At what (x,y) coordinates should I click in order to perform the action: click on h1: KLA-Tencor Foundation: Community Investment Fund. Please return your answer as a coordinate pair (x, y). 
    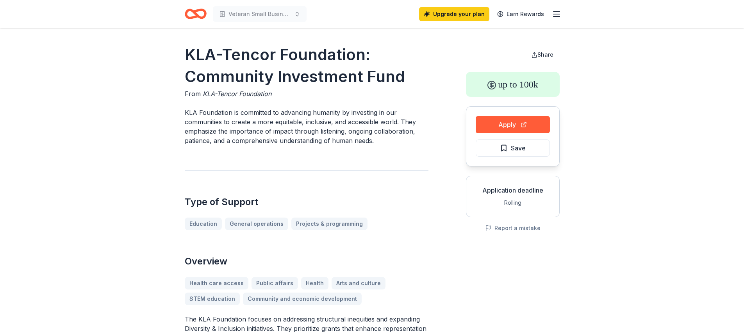
    Looking at the image, I should click on (307, 66).